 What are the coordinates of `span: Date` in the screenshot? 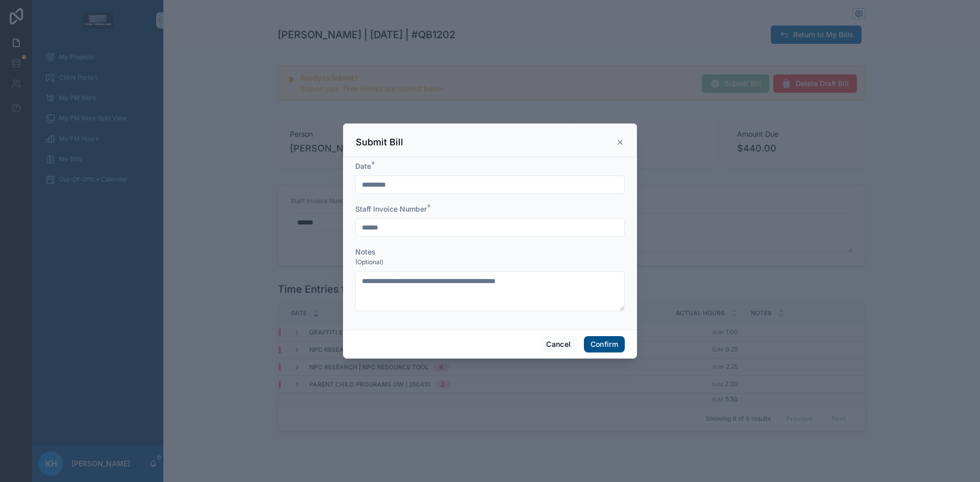 It's located at (363, 166).